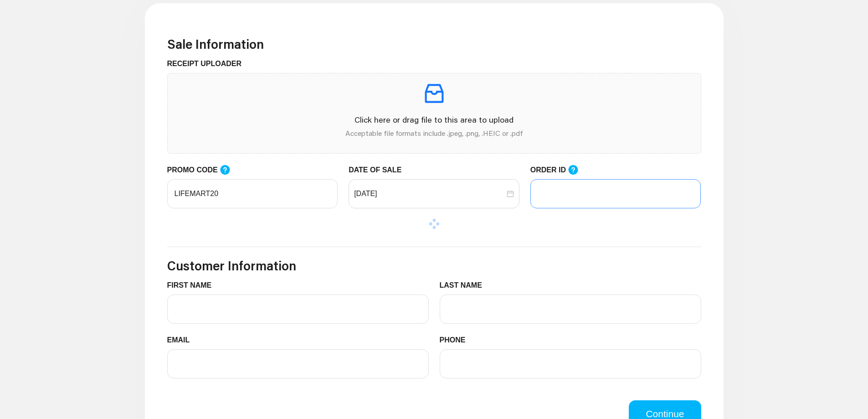 The image size is (868, 419). I want to click on label: FIRST NAME, so click(192, 286).